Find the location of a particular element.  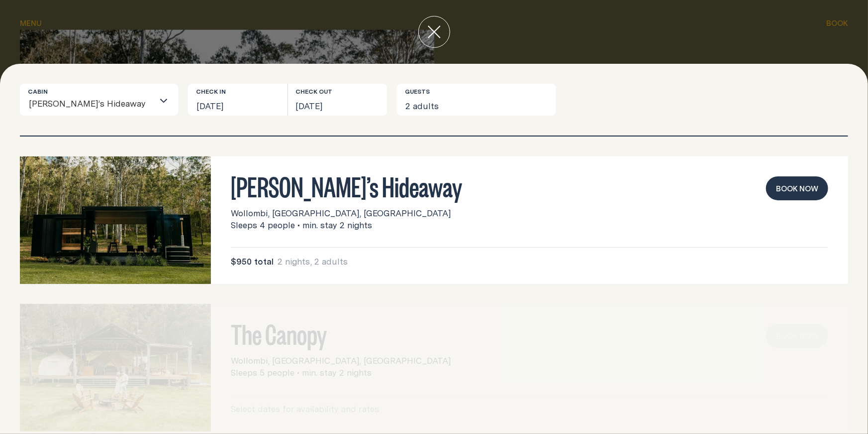

span: Sleeps 4 people • min. stay 2 nights is located at coordinates (302, 225).